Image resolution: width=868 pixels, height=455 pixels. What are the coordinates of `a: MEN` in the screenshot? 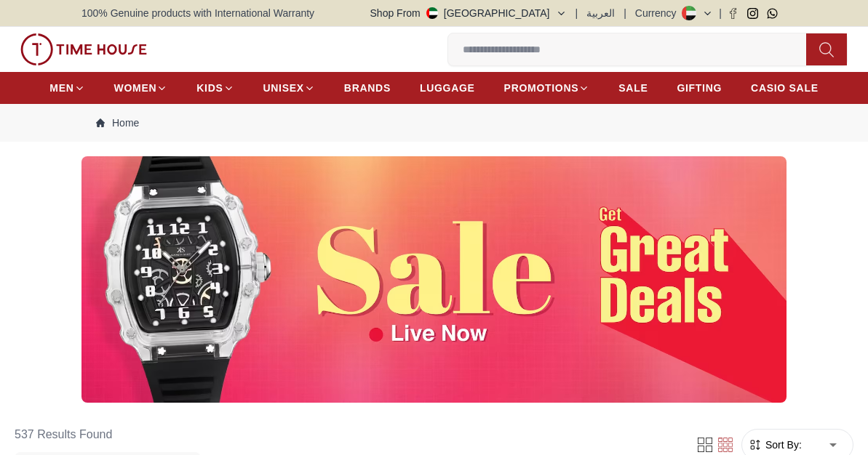 It's located at (67, 88).